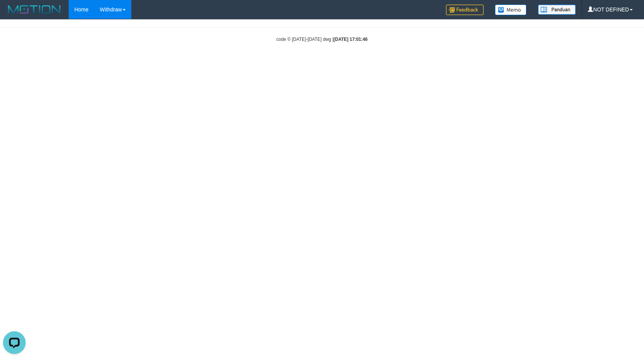  I want to click on img: Button%20Memo.svg, so click(511, 10).